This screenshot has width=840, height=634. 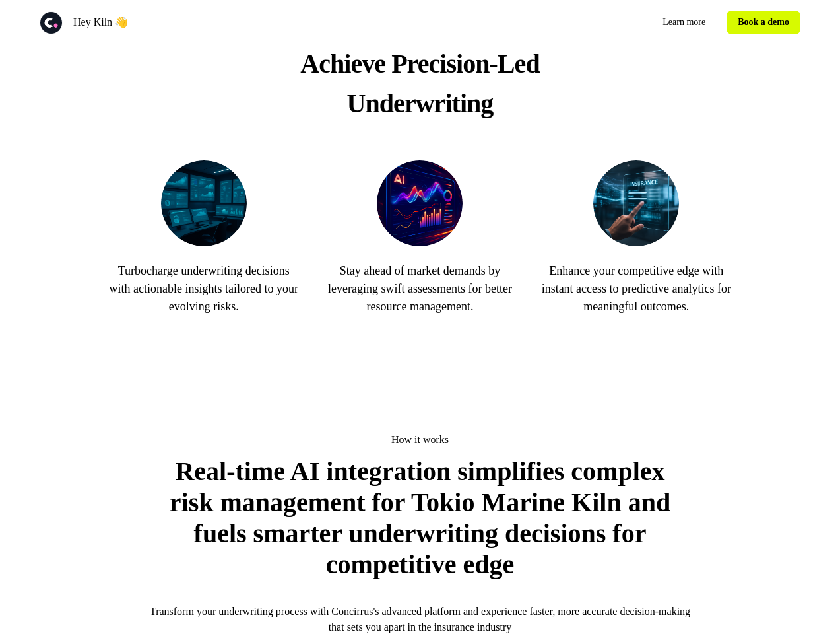 I want to click on p: Real-time AI integration simplifies complex risk management for Tokio Marine Kiln and fuels smart..., so click(x=421, y=518).